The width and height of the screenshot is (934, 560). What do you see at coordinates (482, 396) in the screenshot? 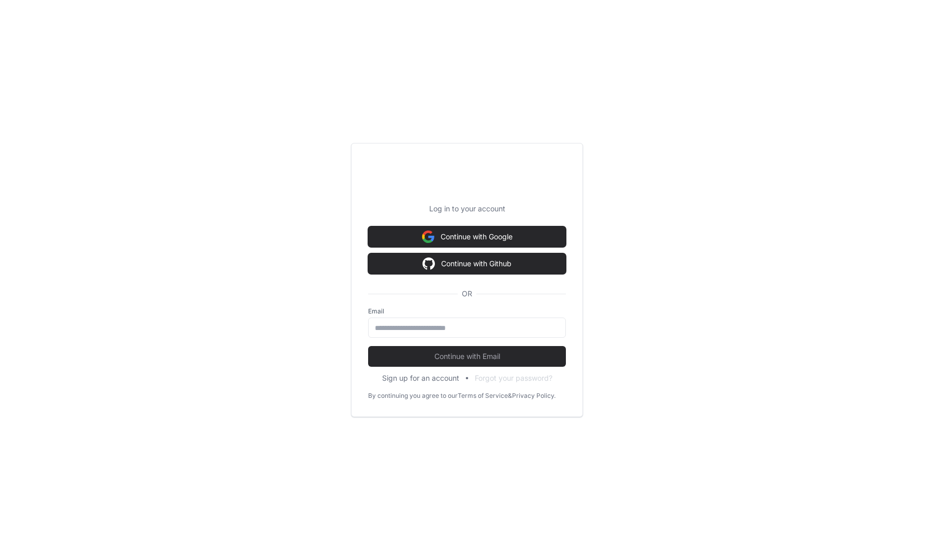
I see `a: Terms of Service` at bounding box center [482, 396].